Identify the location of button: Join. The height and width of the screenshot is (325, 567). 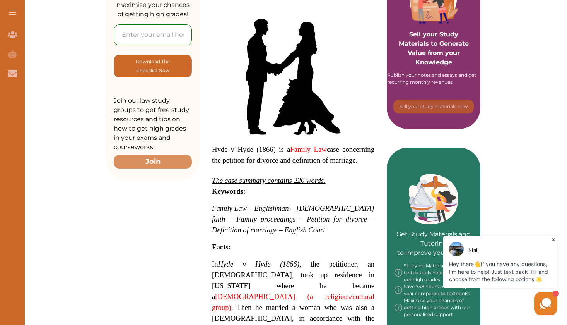
(153, 161).